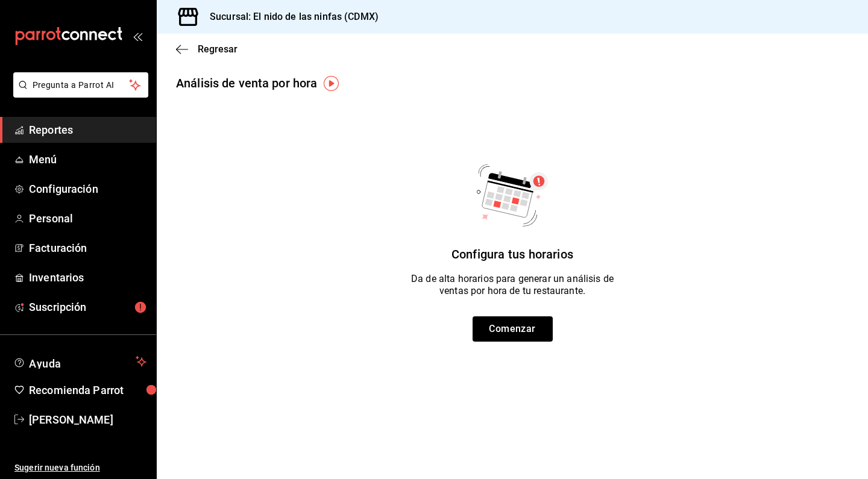 The image size is (868, 479). What do you see at coordinates (87, 129) in the screenshot?
I see `span: Reportes` at bounding box center [87, 129].